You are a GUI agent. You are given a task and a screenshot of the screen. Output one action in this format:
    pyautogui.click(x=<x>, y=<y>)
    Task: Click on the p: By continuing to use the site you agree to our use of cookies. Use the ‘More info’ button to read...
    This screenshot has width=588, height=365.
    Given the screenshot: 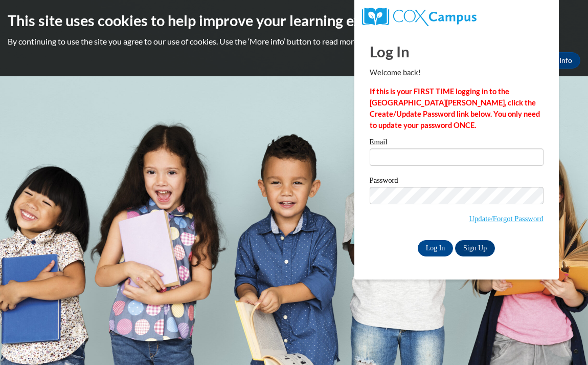 What is the action you would take?
    pyautogui.click(x=294, y=42)
    